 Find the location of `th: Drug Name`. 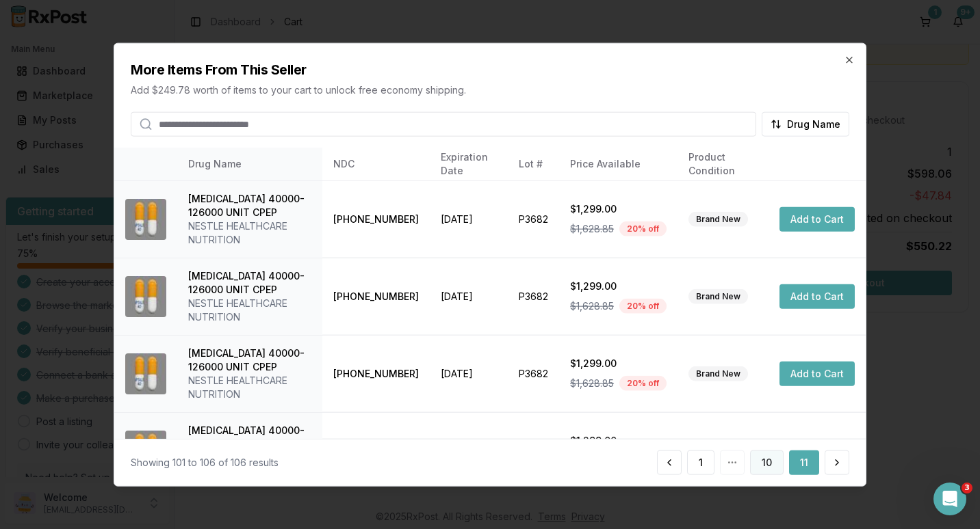

th: Drug Name is located at coordinates (250, 164).